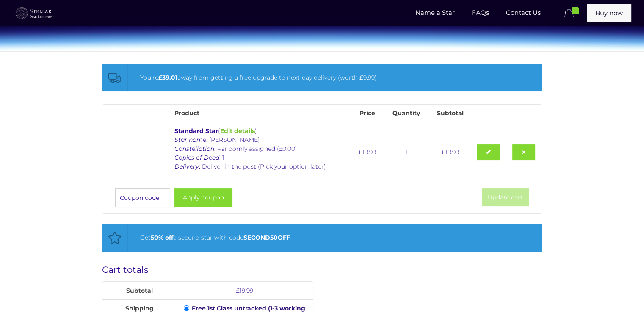 This screenshot has height=313, width=644. I want to click on div: You're away from getting a free upgrade to next-day delivery (worth £9.99), so click(329, 77).